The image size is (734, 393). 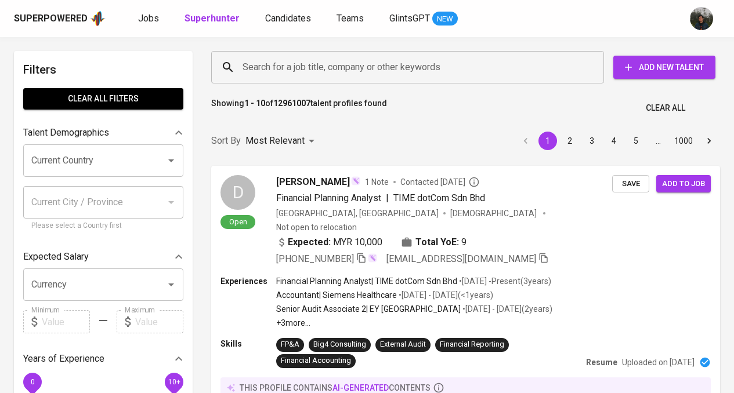 What do you see at coordinates (474, 182) in the screenshot?
I see `svg: By Malaysia recruiter` at bounding box center [474, 182].